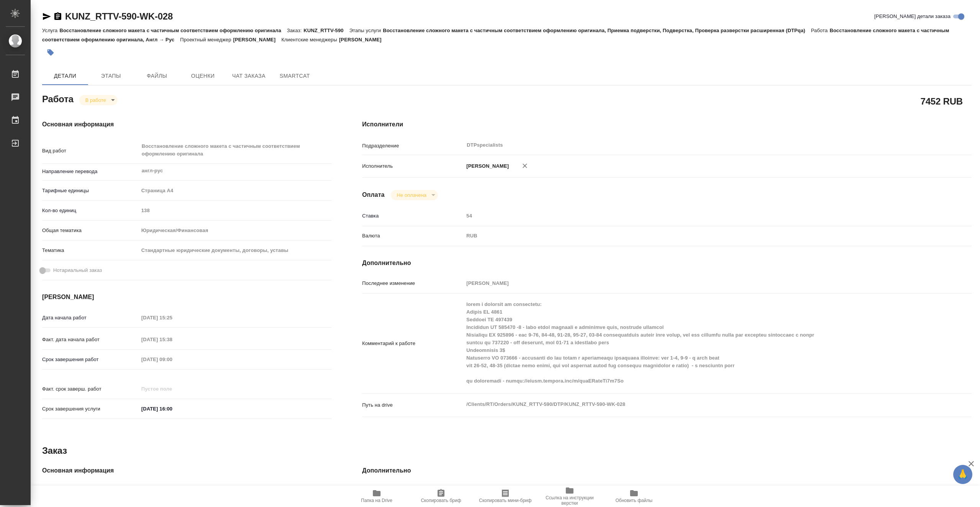  I want to click on div: Юридическая/Финансовая, so click(235, 231).